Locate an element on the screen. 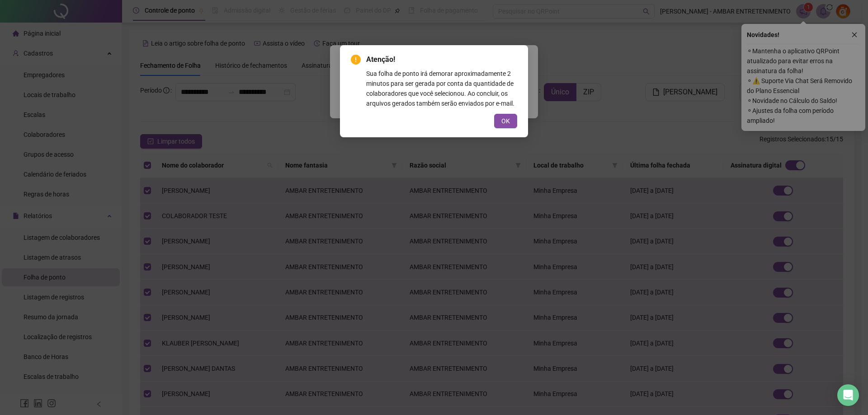  button: OK is located at coordinates (505, 121).